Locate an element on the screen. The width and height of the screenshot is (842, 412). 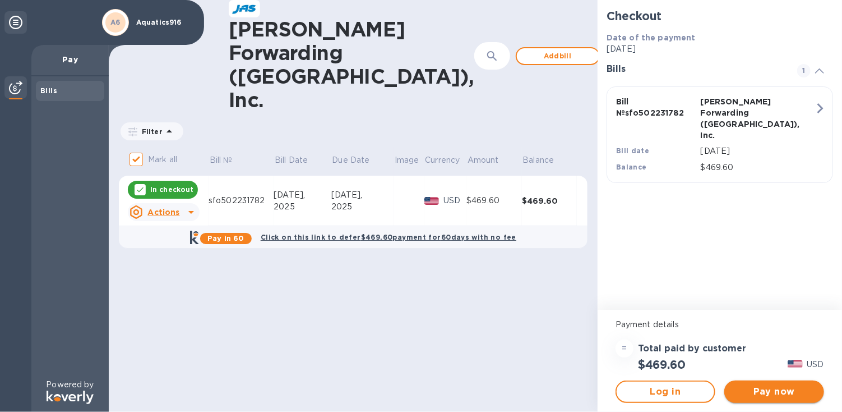
button: Addbill is located at coordinates (558, 56).